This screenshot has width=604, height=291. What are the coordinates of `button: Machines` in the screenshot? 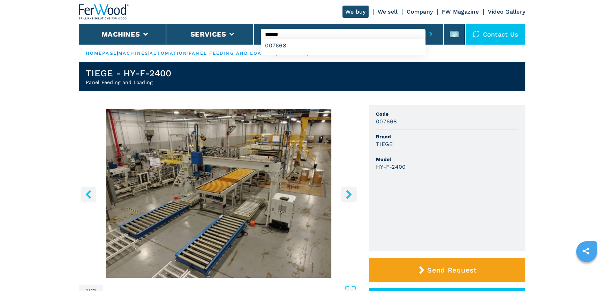 It's located at (121, 34).